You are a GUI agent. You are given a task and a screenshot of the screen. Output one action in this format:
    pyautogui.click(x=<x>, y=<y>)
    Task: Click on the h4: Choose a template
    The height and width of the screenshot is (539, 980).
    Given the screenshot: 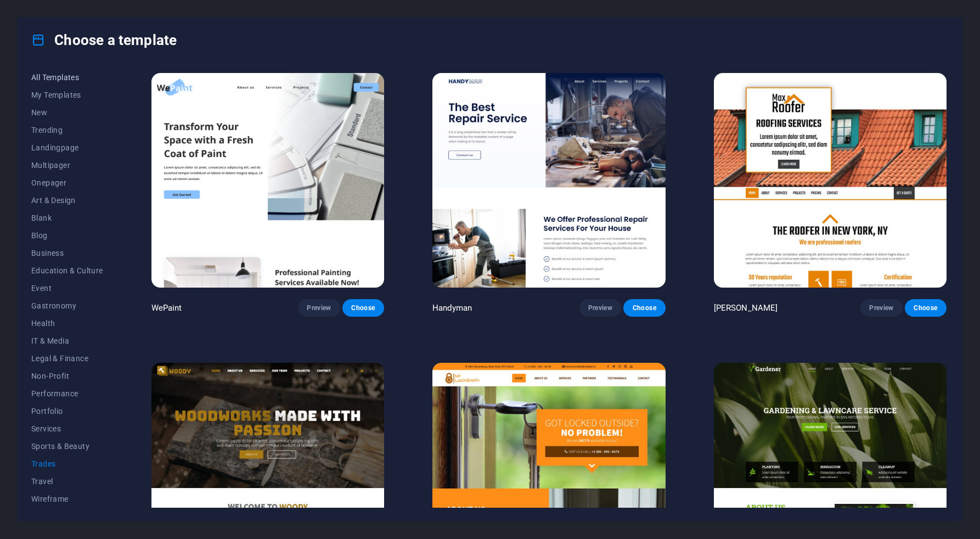 What is the action you would take?
    pyautogui.click(x=104, y=40)
    